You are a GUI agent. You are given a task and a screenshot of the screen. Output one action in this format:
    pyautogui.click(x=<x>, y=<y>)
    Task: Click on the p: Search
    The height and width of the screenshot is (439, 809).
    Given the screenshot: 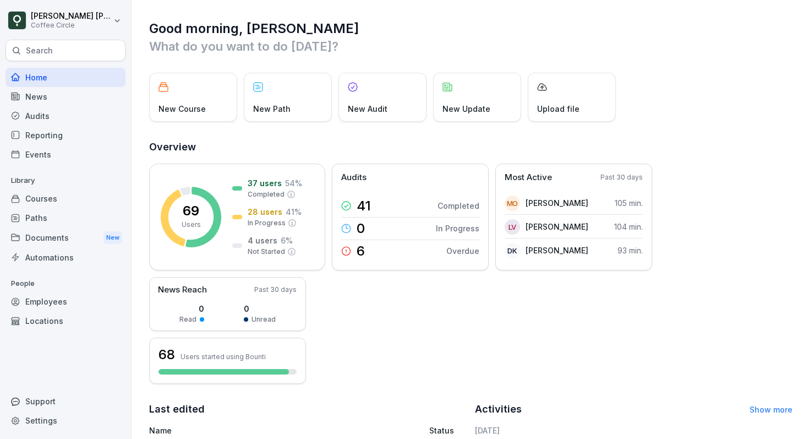 What is the action you would take?
    pyautogui.click(x=39, y=51)
    